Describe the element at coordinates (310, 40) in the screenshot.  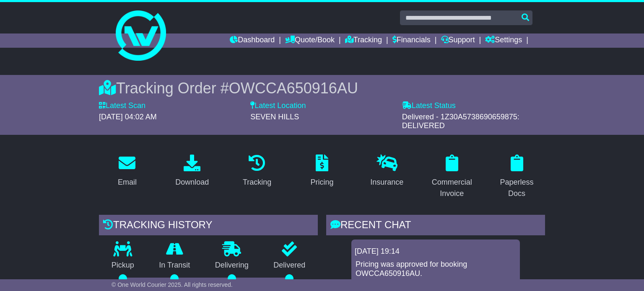
I see `a: Quote/Book` at that location.